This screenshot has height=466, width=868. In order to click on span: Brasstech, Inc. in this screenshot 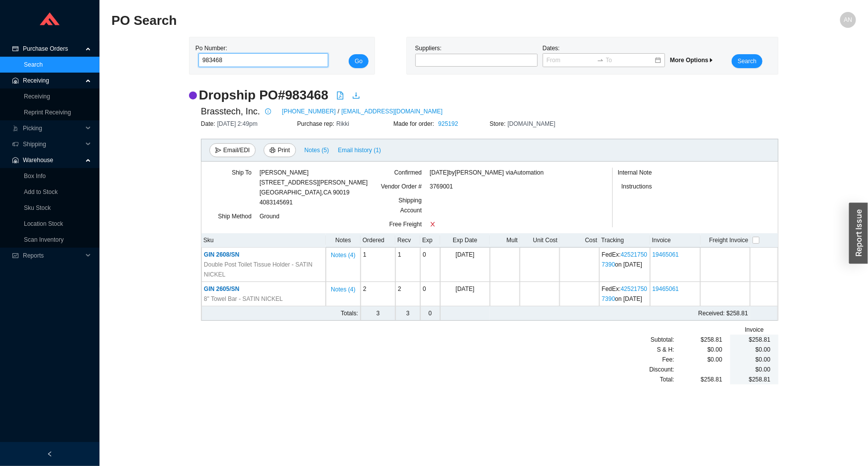, I will do `click(230, 112)`.